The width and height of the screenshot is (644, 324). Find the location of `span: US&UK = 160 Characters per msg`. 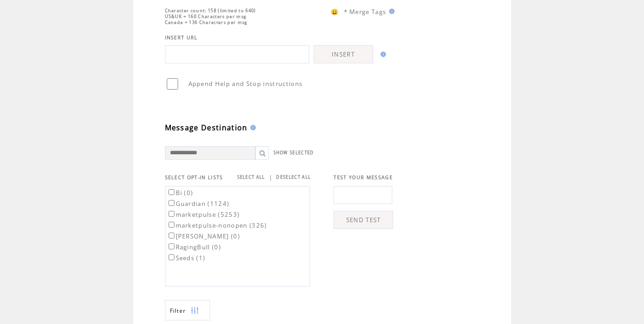

span: US&UK = 160 Characters per msg is located at coordinates (206, 16).